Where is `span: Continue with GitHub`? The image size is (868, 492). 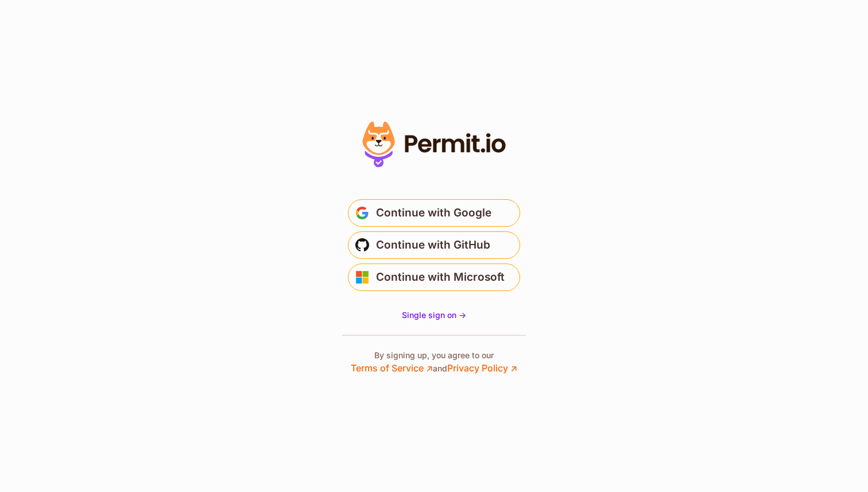 span: Continue with GitHub is located at coordinates (433, 245).